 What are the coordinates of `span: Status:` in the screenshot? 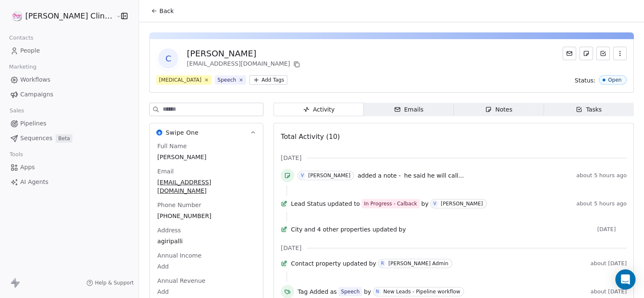 It's located at (585, 80).